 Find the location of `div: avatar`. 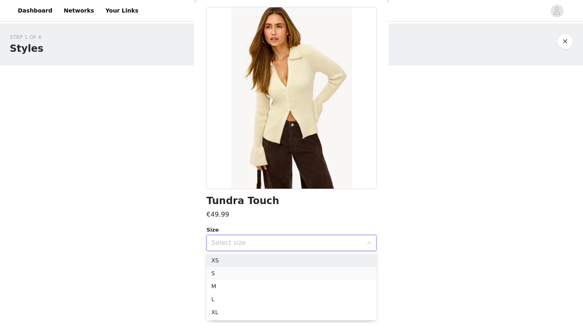

div: avatar is located at coordinates (556, 11).